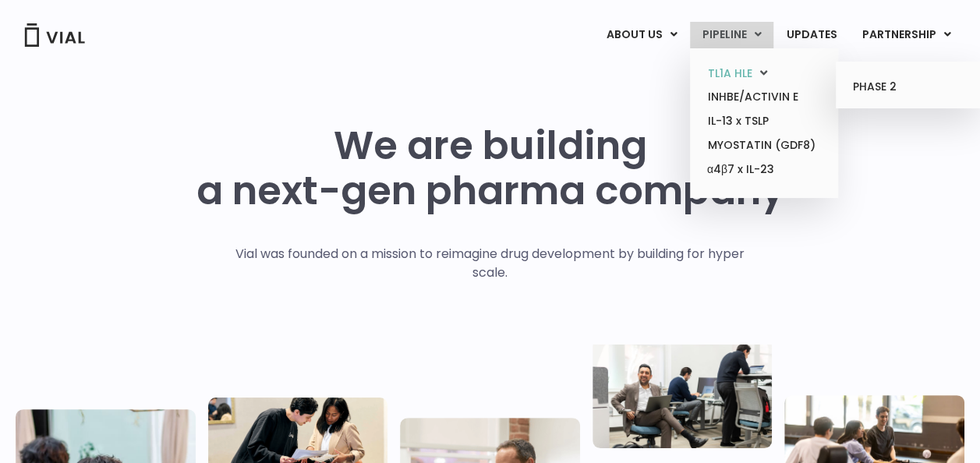 Image resolution: width=980 pixels, height=463 pixels. What do you see at coordinates (490, 264) in the screenshot?
I see `p: Vial was founded on a mission to reimagine drug development by building for hyper scale.` at bounding box center [490, 264].